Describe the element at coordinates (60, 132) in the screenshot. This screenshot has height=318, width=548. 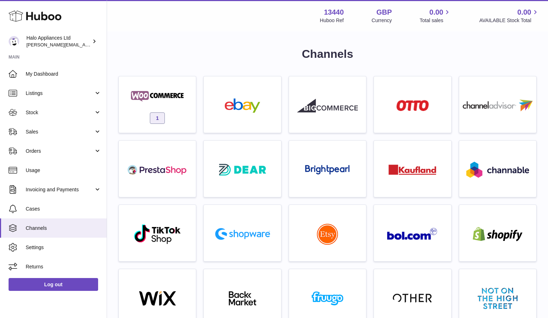
I see `span: Sales` at that location.